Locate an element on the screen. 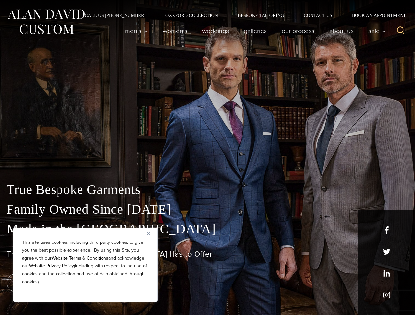  p: This site uses cookies, including third party cookies, to give you the best possible experience. ... is located at coordinates (85, 262).